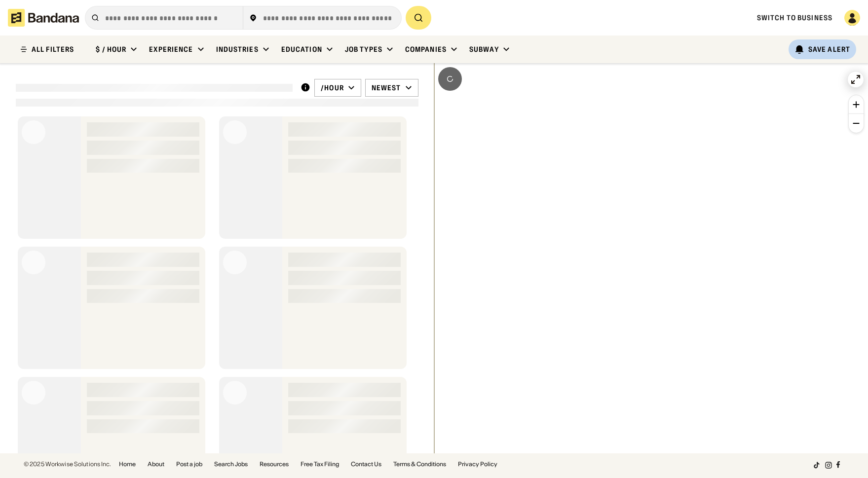  I want to click on a: About, so click(156, 464).